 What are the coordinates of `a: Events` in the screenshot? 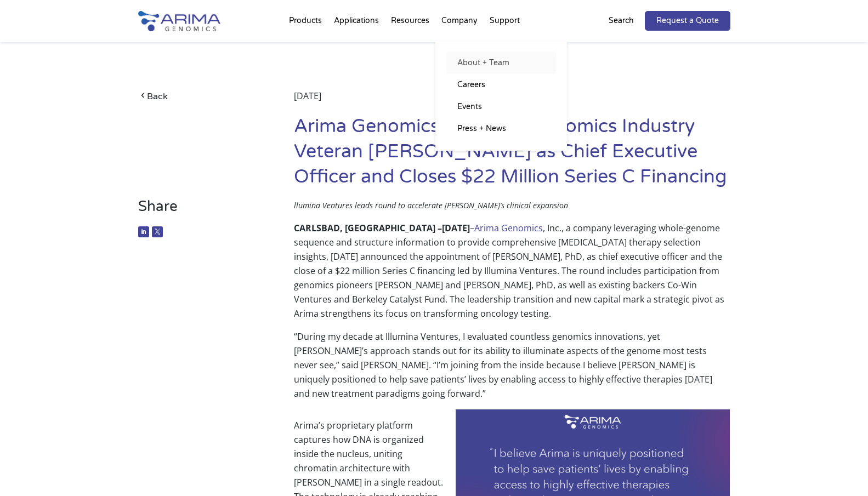 It's located at (501, 106).